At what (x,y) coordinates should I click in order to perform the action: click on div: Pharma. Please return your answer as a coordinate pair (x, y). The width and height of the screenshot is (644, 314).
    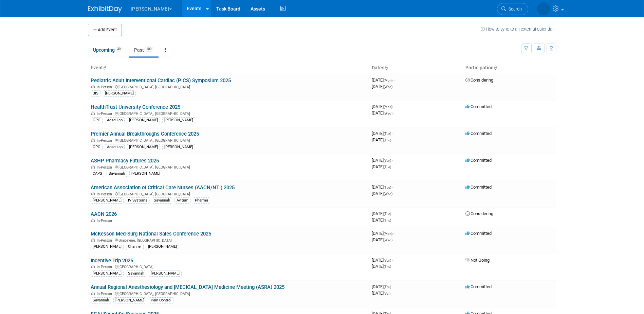
    Looking at the image, I should click on (201, 200).